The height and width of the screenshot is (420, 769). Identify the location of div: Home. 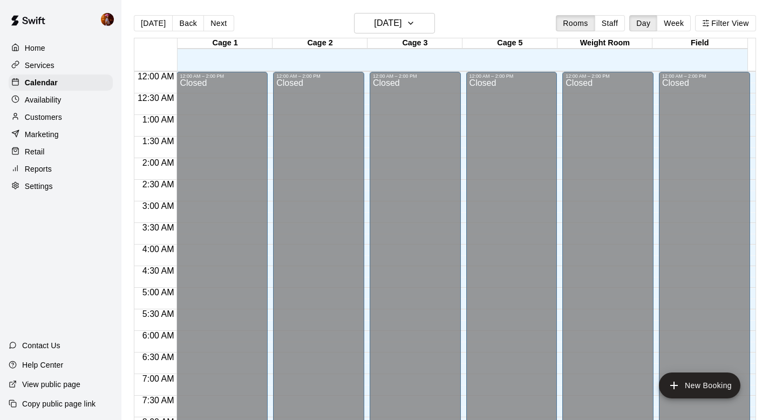
(60, 48).